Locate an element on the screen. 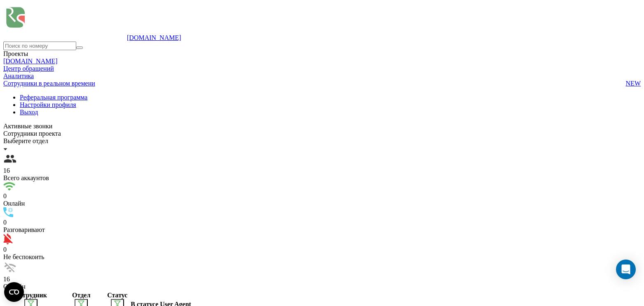 The image size is (644, 306). a: Аналитика is located at coordinates (18, 76).